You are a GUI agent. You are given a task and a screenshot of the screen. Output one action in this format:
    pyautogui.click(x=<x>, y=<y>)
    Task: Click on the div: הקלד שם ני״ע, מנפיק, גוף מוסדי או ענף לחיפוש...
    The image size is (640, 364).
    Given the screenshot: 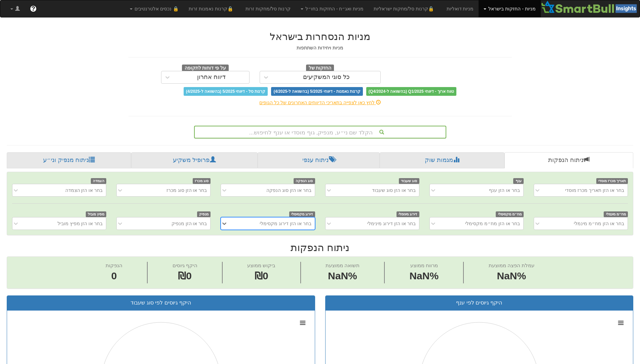 What is the action you would take?
    pyautogui.click(x=320, y=132)
    